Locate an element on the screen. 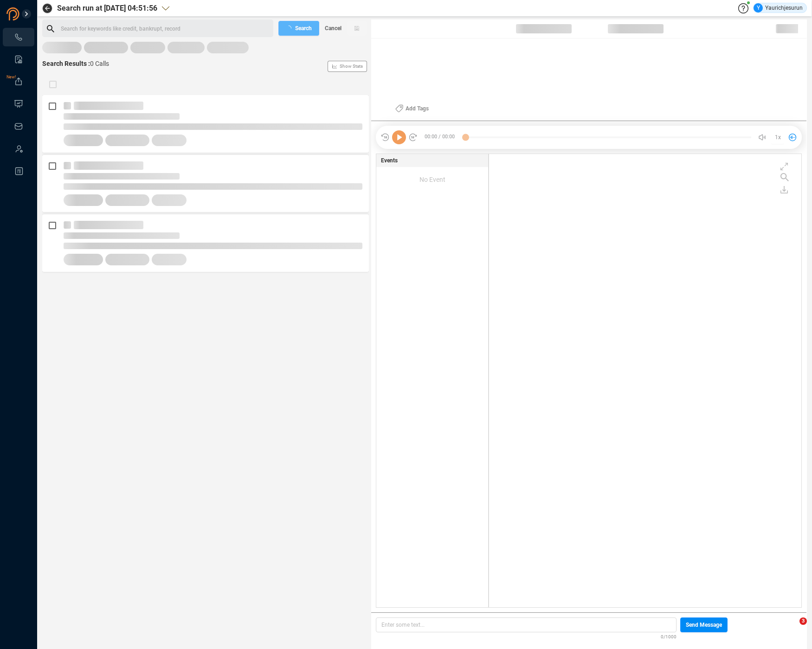  li: Exports is located at coordinates (18, 81).